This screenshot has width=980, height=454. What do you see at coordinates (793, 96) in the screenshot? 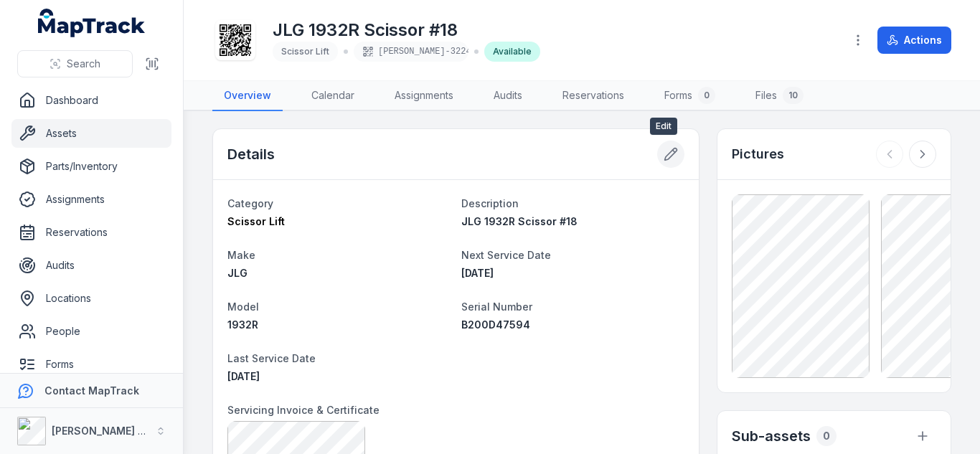
I see `div: 10` at bounding box center [793, 96].